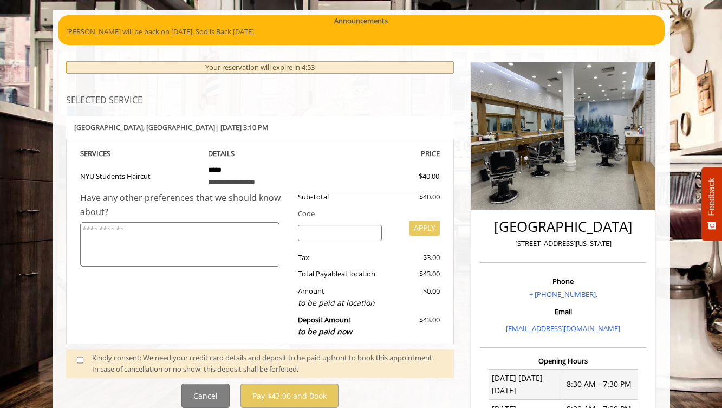 Image resolution: width=722 pixels, height=408 pixels. I want to click on div: Kindly consent: We need your credit card details and deposit to be paid upfront to book this appo..., so click(268, 364).